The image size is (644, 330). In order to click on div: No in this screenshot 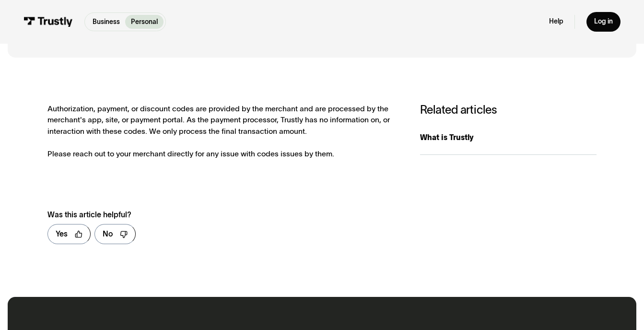, I will do `click(107, 234)`.